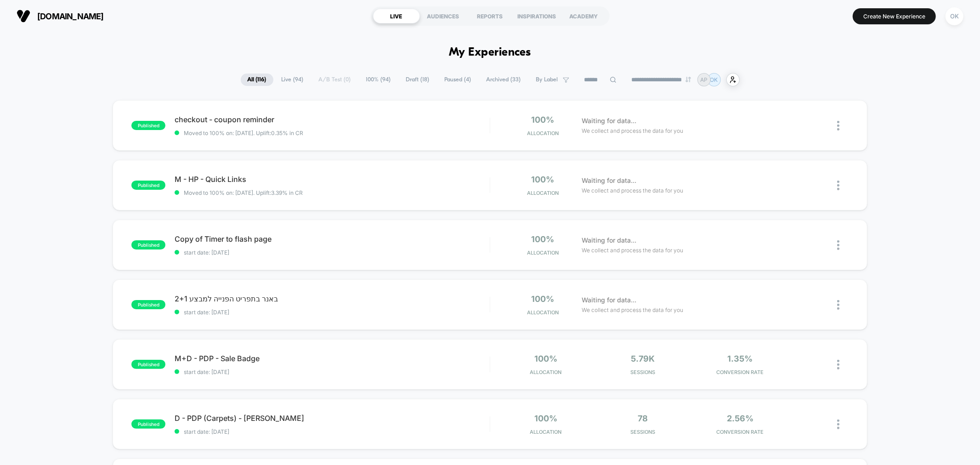 The width and height of the screenshot is (980, 465). What do you see at coordinates (293, 80) in the screenshot?
I see `span: Live ( 94 )` at bounding box center [293, 80].